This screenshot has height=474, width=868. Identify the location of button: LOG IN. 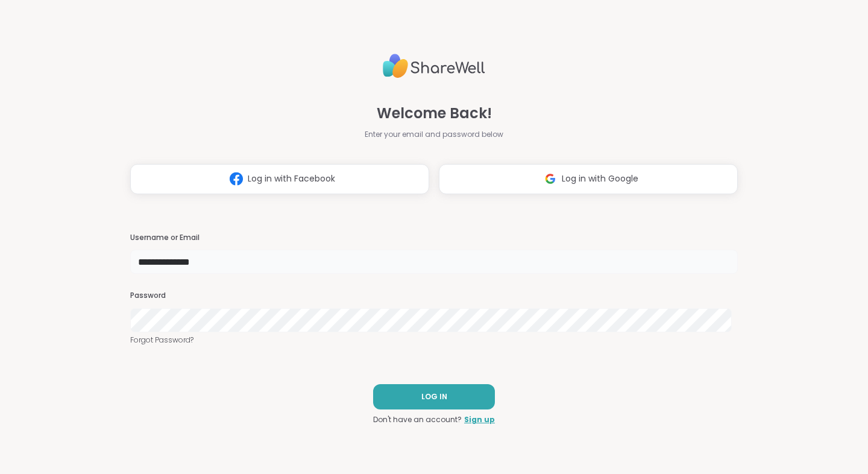
(434, 397).